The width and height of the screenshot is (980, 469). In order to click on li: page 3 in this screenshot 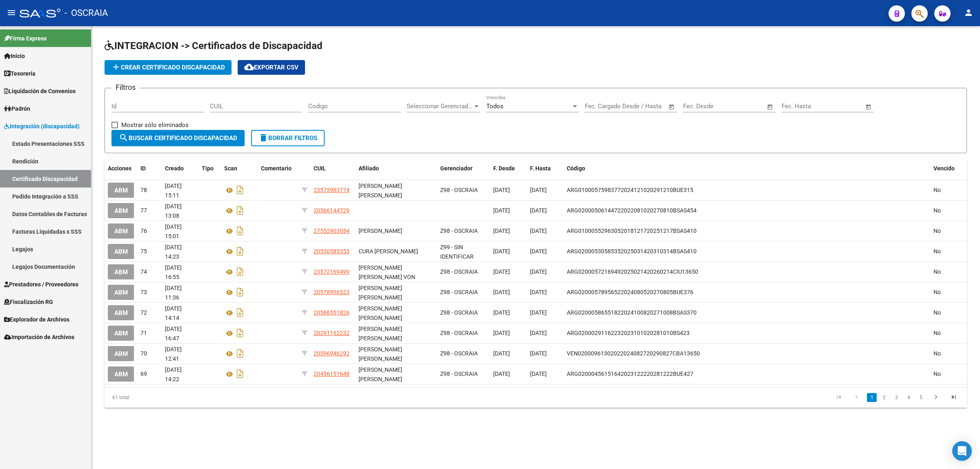, I will do `click(897, 397)`.